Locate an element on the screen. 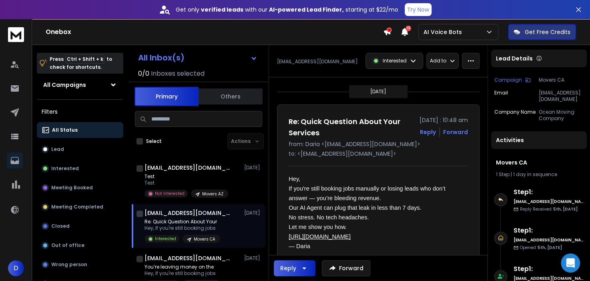  button: Meeting Completed is located at coordinates (80, 207).